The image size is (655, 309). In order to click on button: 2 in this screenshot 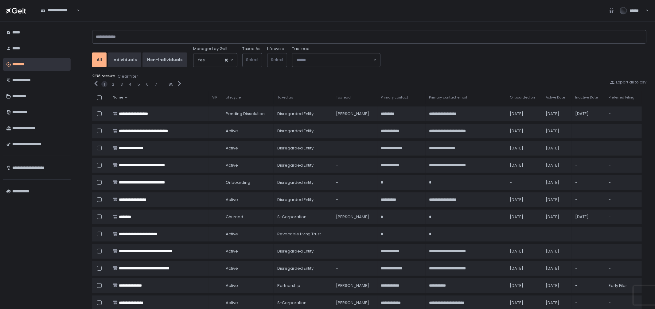, I will do `click(113, 84)`.